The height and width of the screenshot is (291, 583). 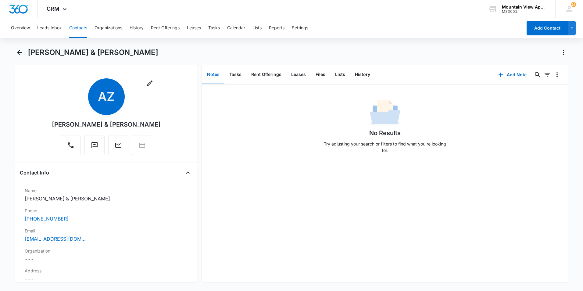 I want to click on label: Organization, so click(x=106, y=251).